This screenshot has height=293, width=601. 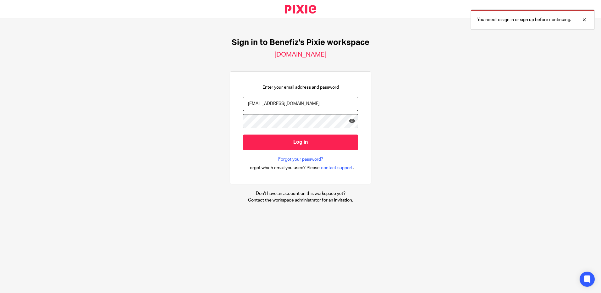 What do you see at coordinates (300, 200) in the screenshot?
I see `p: Contact the workspace administrator for an invitation.` at bounding box center [300, 200].